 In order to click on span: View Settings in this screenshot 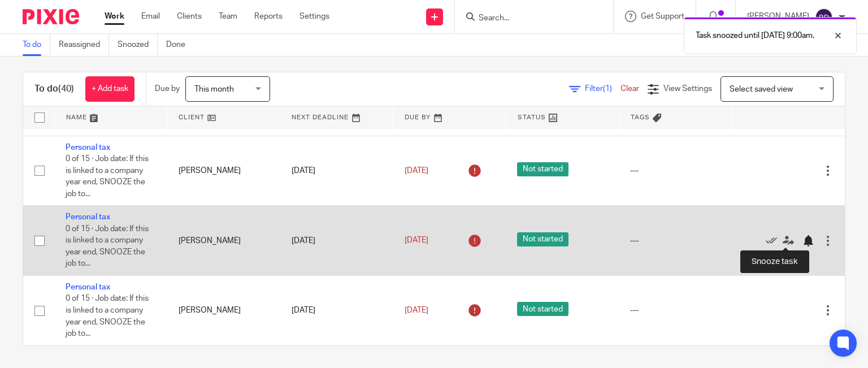, I will do `click(688, 89)`.